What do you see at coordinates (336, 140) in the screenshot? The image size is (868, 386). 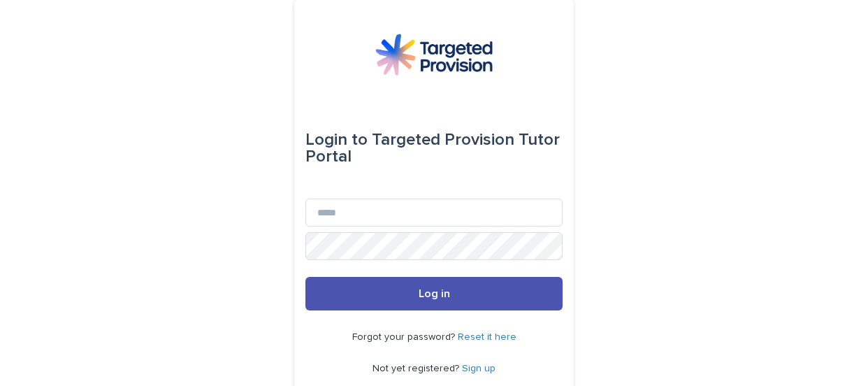 I see `span: Login to` at bounding box center [336, 140].